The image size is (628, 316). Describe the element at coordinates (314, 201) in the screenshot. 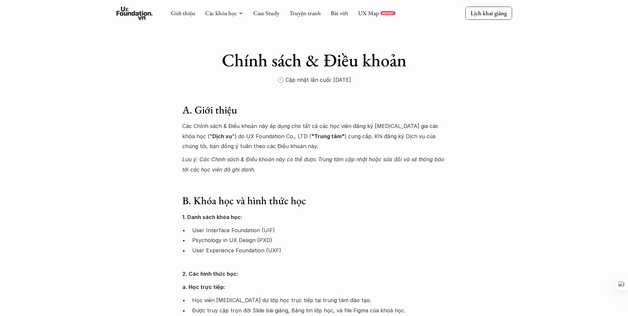

I see `h3: B. Khóa học và hình thức học` at that location.